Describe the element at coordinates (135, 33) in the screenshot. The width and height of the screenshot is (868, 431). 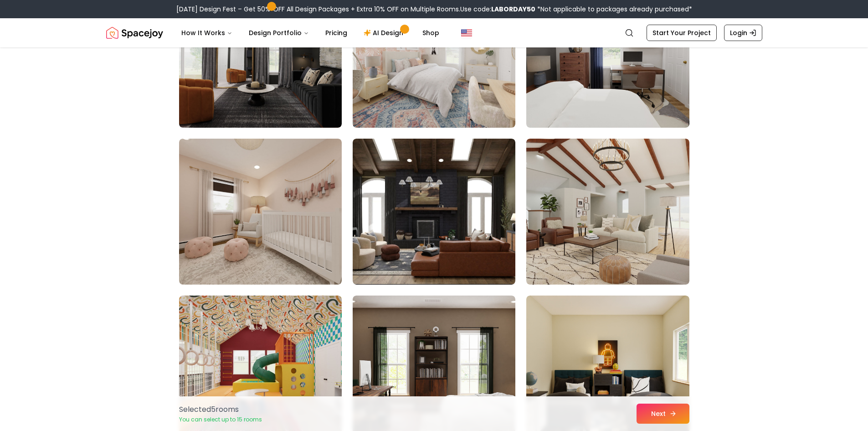
I see `a: Spacejoy` at that location.